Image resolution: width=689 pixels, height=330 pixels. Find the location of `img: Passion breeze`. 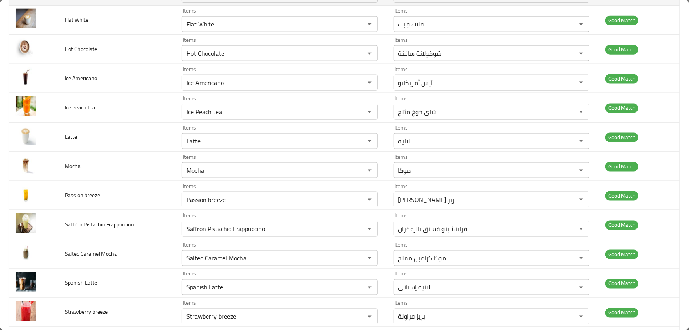

img: Passion breeze is located at coordinates (26, 194).